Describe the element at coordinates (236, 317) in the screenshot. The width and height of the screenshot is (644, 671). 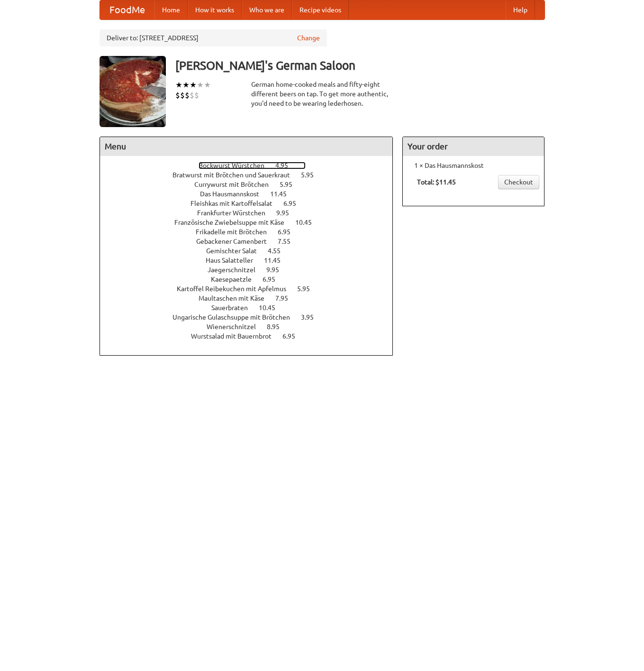
I see `span: Ungarische Gulaschsuppe mit Brötchen` at that location.